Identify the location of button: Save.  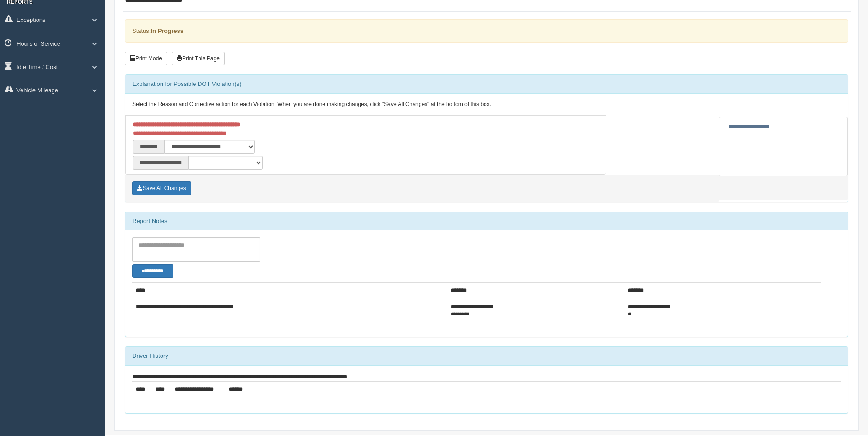
(161, 188).